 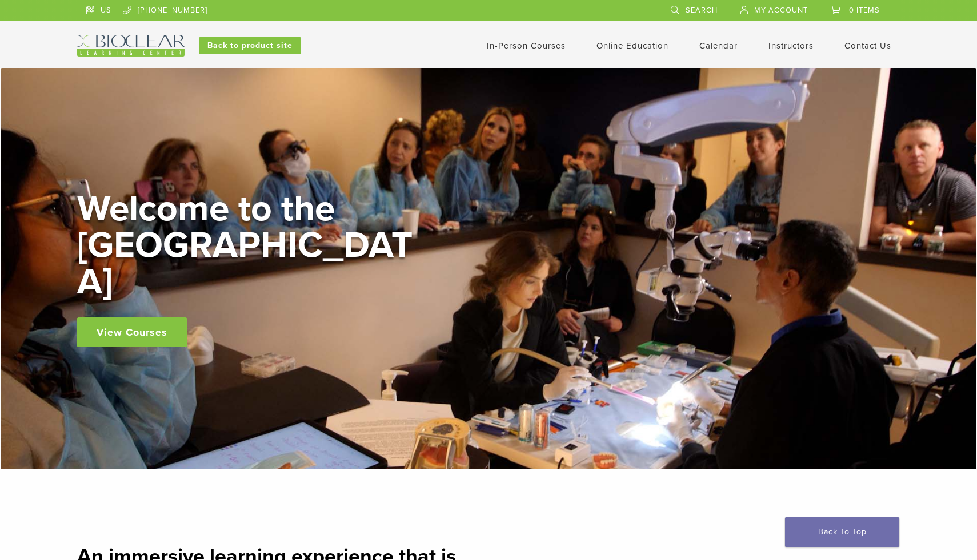 What do you see at coordinates (702, 10) in the screenshot?
I see `span: Search` at bounding box center [702, 10].